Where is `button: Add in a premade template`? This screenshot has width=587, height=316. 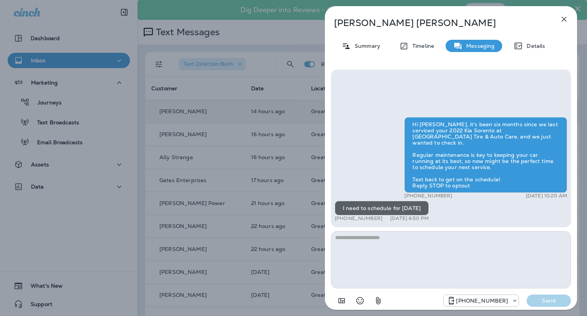
button: Add in a premade template is located at coordinates (342, 300).